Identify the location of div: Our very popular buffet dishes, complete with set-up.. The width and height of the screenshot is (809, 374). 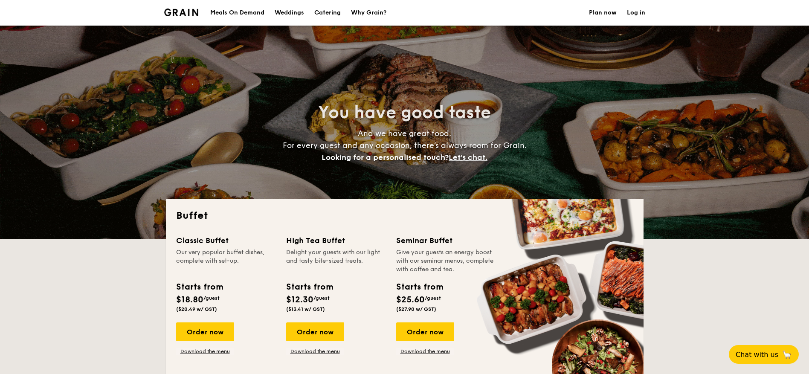
(226, 261).